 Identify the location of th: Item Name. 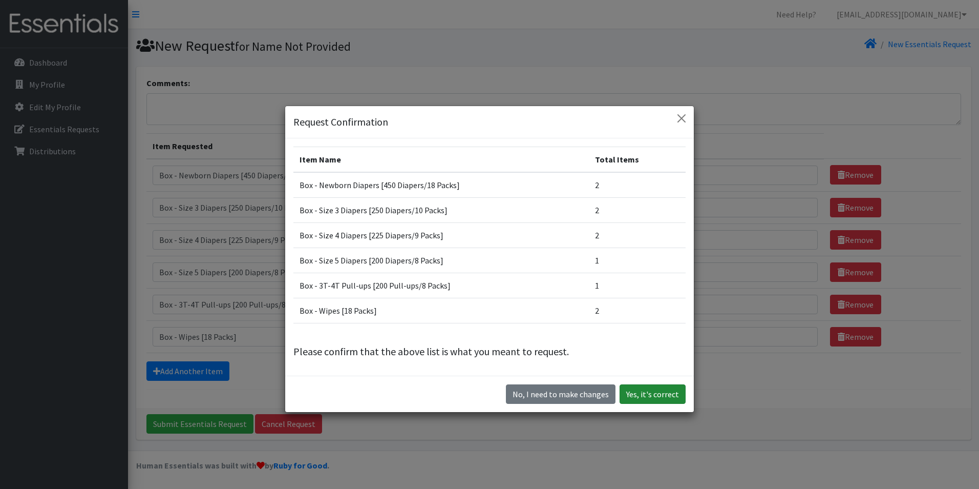
(441, 159).